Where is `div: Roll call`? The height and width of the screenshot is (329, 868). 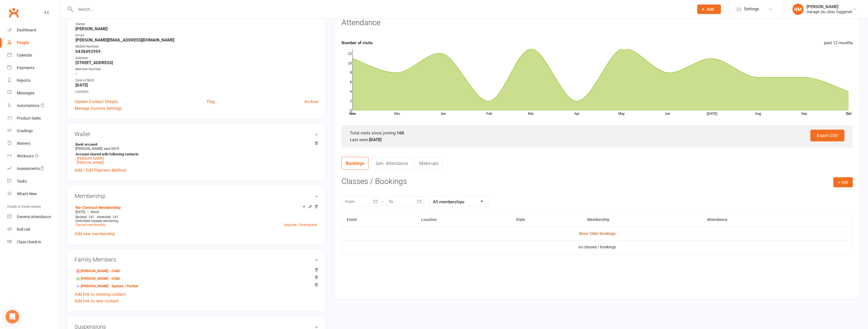
div: Roll call is located at coordinates (23, 229).